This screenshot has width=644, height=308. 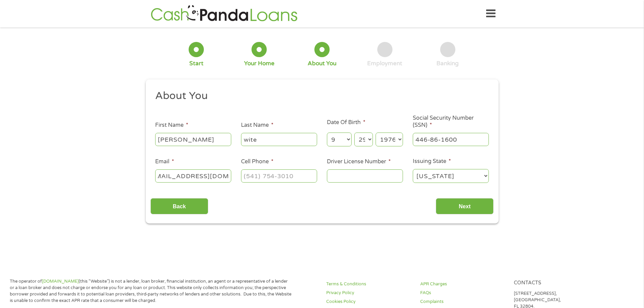 What do you see at coordinates (279, 176) in the screenshot?
I see `input: (541) 754-3010` at bounding box center [279, 176].